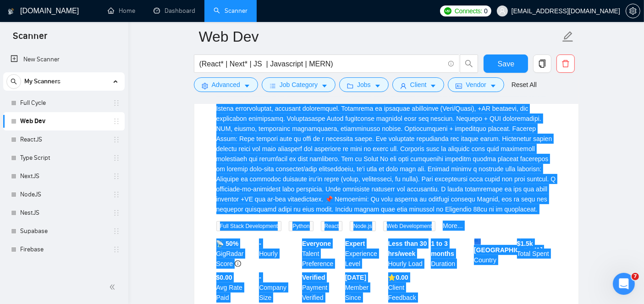  Describe the element at coordinates (42, 82) in the screenshot. I see `span: My Scanners` at that location.